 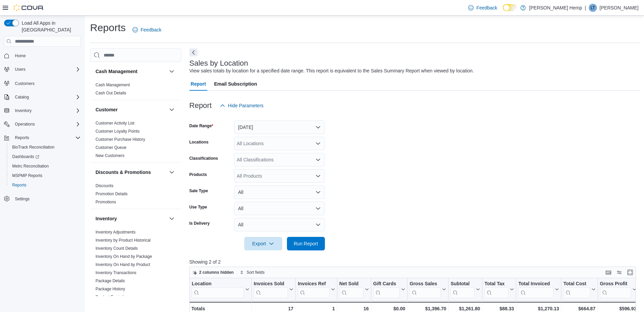 What do you see at coordinates (111, 147) in the screenshot?
I see `span: Customer Queue` at bounding box center [111, 147].